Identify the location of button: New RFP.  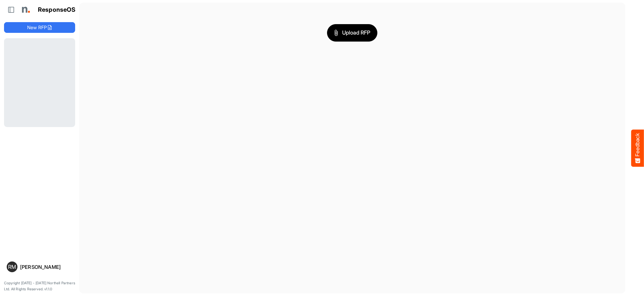
(39, 28).